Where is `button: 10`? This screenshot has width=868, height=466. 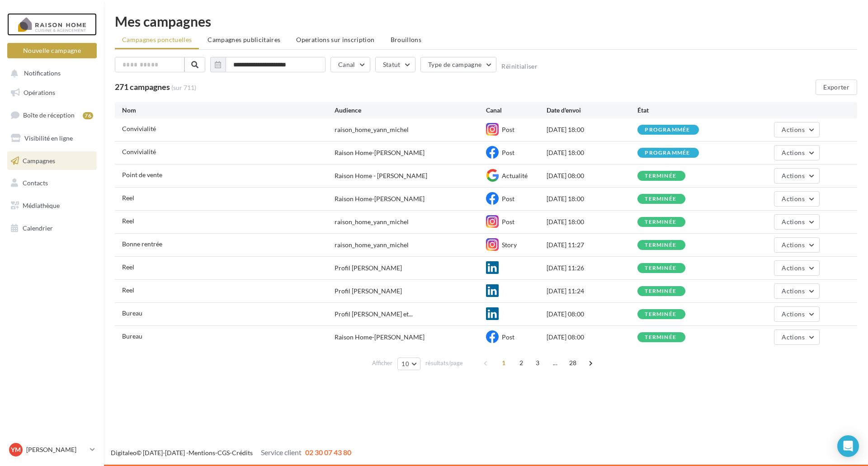
button: 10 is located at coordinates (409, 364).